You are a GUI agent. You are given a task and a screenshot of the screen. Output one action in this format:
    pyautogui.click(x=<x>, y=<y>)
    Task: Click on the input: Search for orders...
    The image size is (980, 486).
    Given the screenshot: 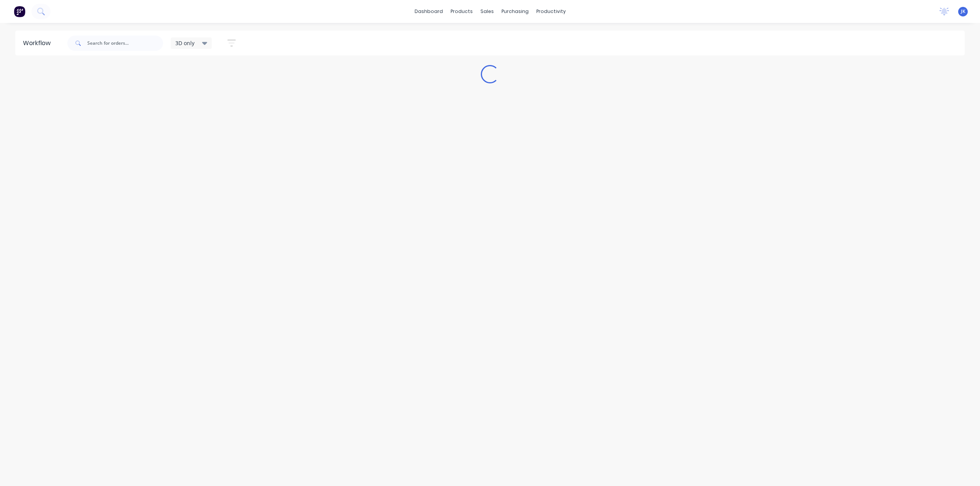 What is the action you would take?
    pyautogui.click(x=125, y=44)
    